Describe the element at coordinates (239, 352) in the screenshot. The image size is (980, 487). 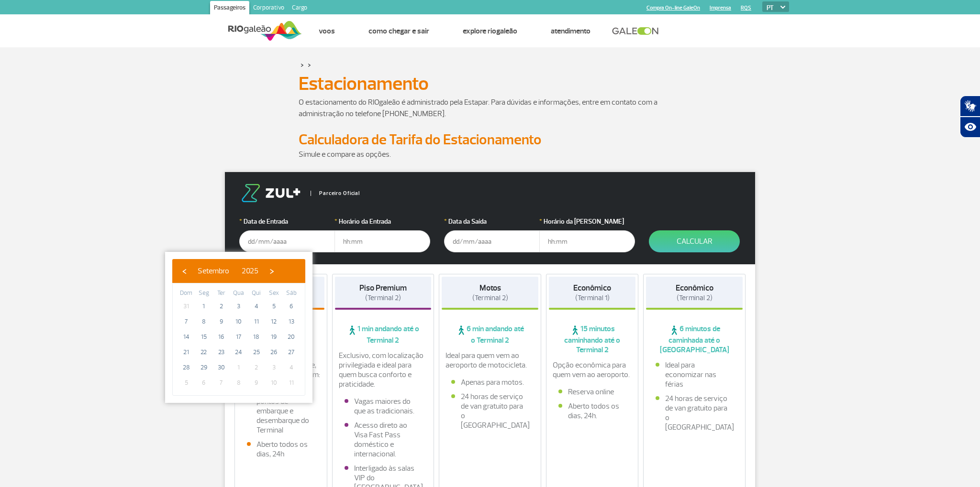
I see `span: 24` at that location.